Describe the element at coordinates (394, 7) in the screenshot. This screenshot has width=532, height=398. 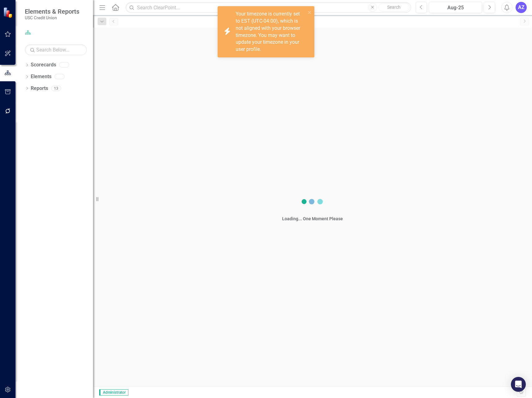
I see `span: Search` at that location.